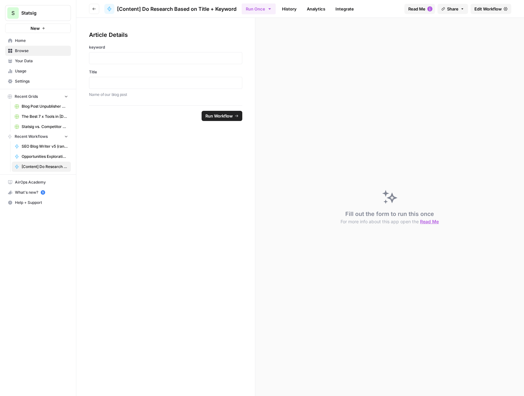 The height and width of the screenshot is (396, 524). Describe the element at coordinates (26, 97) in the screenshot. I see `span: Recent Grids` at that location.